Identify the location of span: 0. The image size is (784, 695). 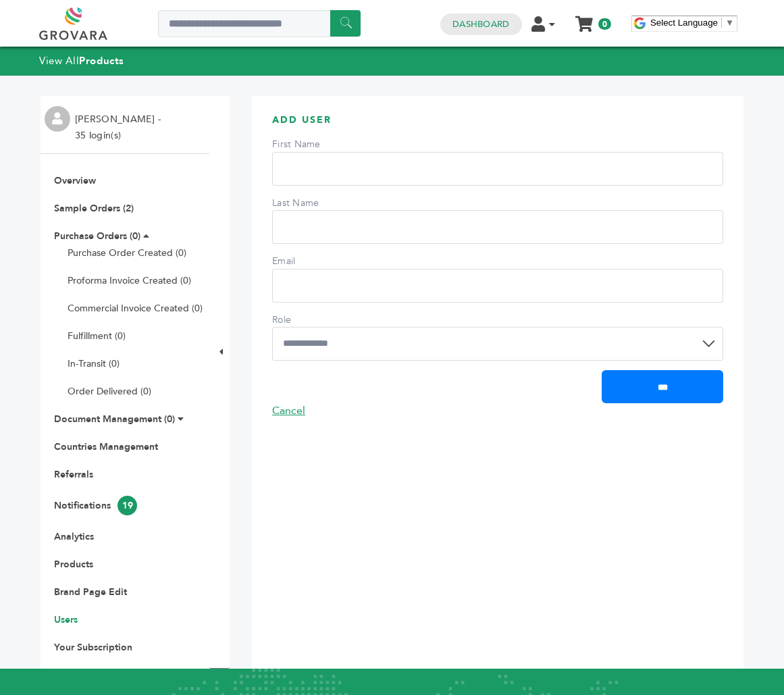
(604, 23).